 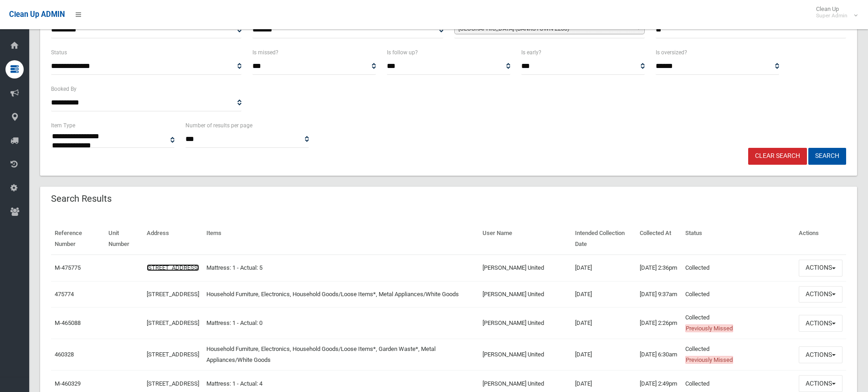 What do you see at coordinates (340, 239) in the screenshot?
I see `th: Items` at bounding box center [340, 239].